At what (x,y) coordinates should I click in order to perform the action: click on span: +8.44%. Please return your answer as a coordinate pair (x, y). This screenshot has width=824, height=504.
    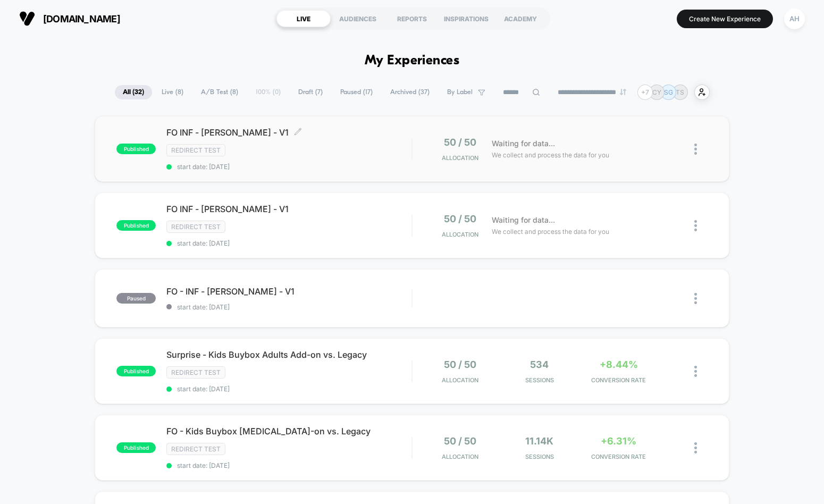
    Looking at the image, I should click on (619, 364).